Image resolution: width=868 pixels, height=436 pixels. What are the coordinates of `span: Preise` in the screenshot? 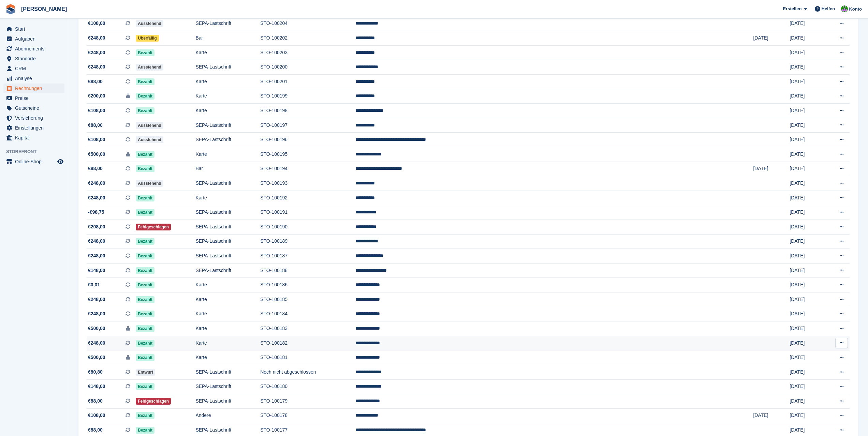 It's located at (35, 98).